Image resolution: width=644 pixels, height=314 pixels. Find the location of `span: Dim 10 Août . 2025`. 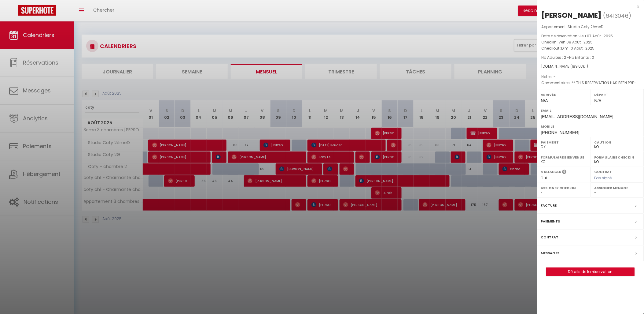

span: Dim 10 Août . 2025 is located at coordinates (578, 48).